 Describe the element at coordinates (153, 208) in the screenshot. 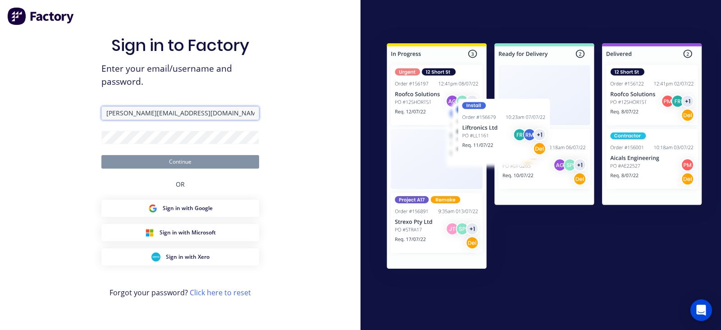

I see `img: Google Sign in` at that location.